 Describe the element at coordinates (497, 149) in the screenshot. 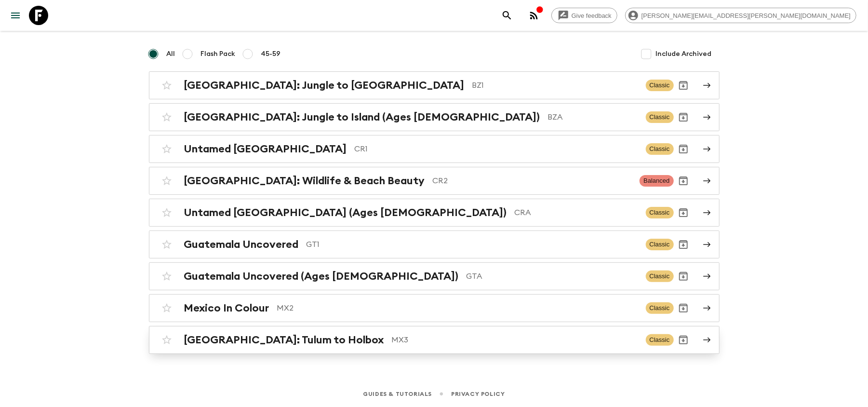

I see `p: CR1` at that location.